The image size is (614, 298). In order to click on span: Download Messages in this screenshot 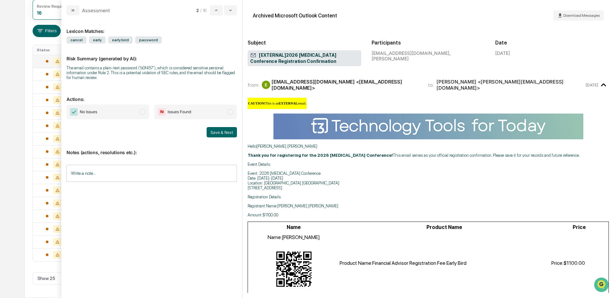, I will do `click(581, 15)`.